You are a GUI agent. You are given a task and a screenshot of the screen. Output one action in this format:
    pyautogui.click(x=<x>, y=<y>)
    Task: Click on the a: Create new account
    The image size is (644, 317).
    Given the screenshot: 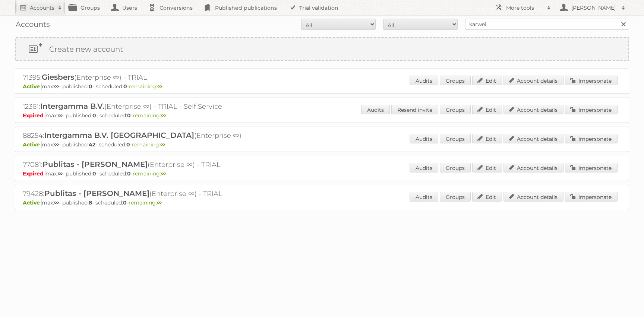 What is the action you would take?
    pyautogui.click(x=322, y=49)
    